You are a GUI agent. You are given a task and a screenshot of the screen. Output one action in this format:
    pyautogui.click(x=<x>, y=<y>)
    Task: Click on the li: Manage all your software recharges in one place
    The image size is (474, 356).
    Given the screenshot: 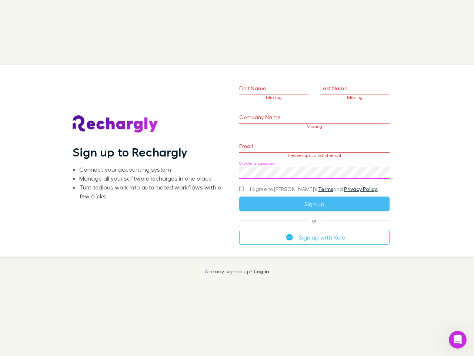 What is the action you would take?
    pyautogui.click(x=153, y=178)
    